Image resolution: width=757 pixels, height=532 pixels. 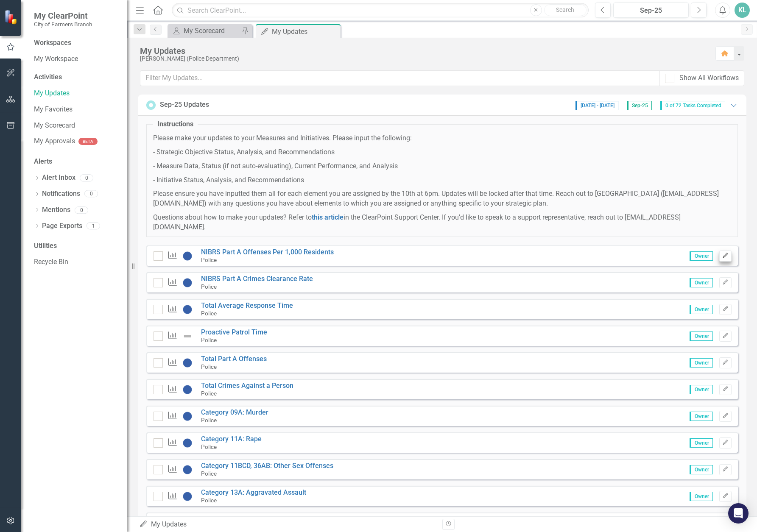 What do you see at coordinates (77, 246) in the screenshot?
I see `div: Utilities` at bounding box center [77, 246].